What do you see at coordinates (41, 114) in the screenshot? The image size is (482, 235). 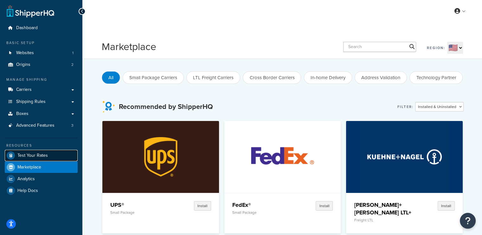 I see `a: Boxes` at bounding box center [41, 114].